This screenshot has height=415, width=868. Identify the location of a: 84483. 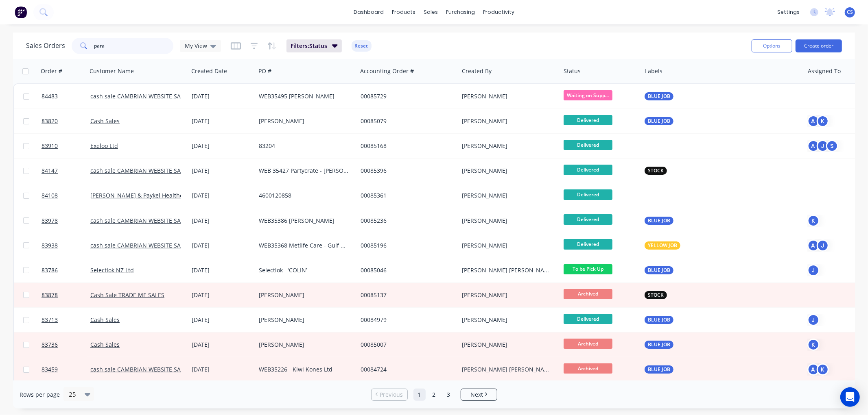
(66, 96).